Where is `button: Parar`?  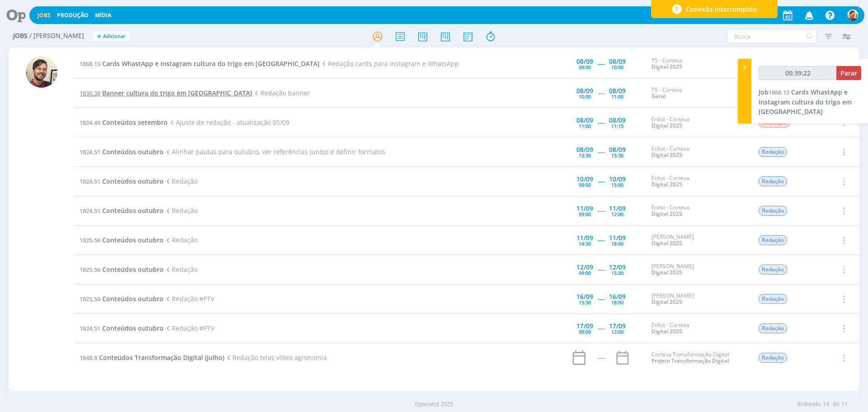
button: Parar is located at coordinates (849, 73).